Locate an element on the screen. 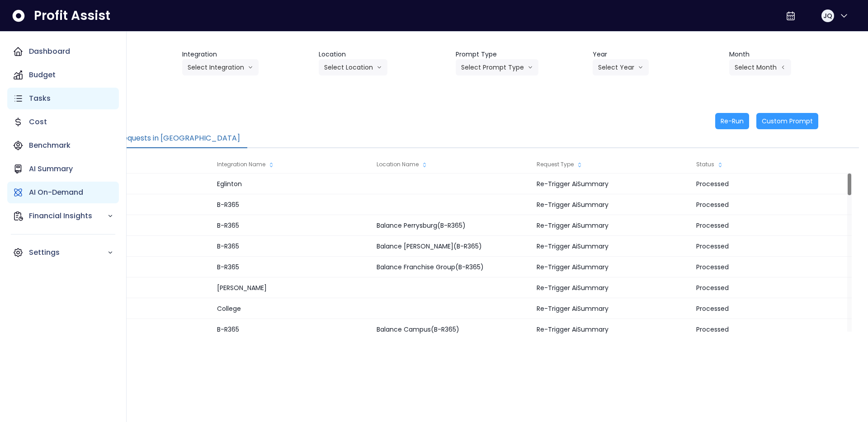 The height and width of the screenshot is (422, 868). header: Year is located at coordinates (657, 54).